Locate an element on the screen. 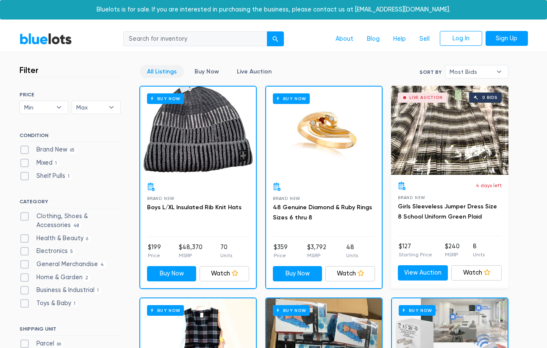 The width and height of the screenshot is (547, 348). input: Search for inventory is located at coordinates (195, 39).